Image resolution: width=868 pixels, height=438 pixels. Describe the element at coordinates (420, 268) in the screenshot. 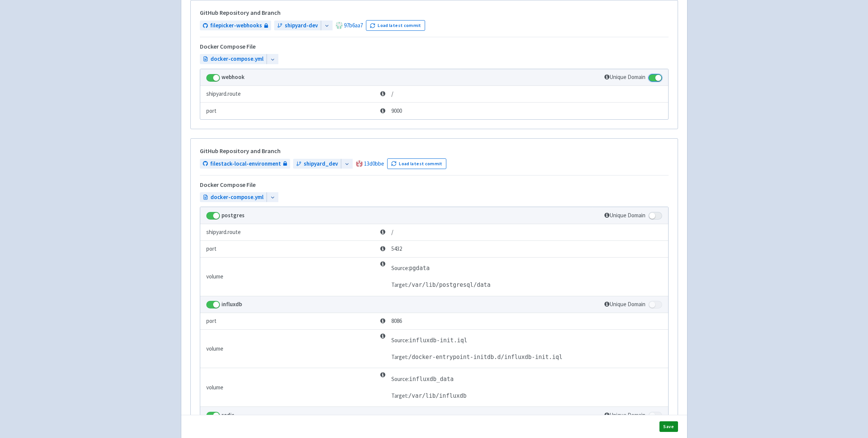

I see `span: pgdata` at that location.